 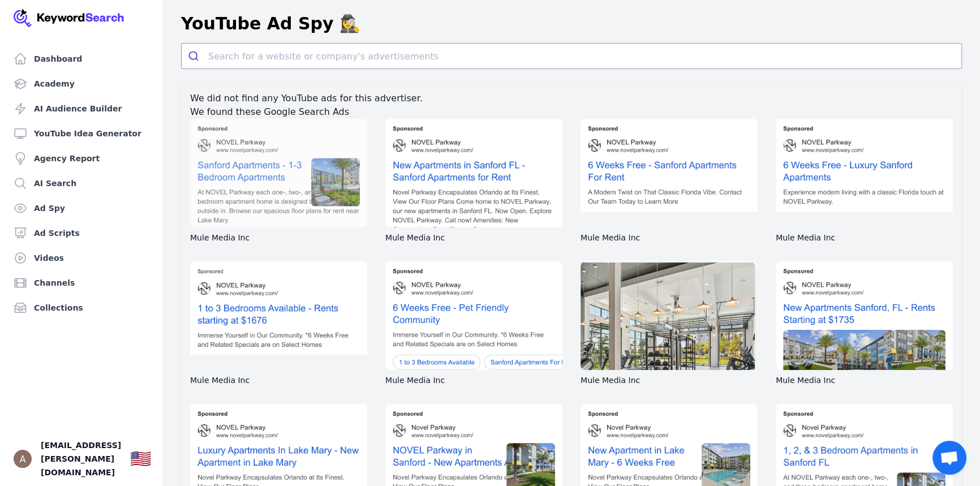 I want to click on img: Alexa, so click(x=22, y=459).